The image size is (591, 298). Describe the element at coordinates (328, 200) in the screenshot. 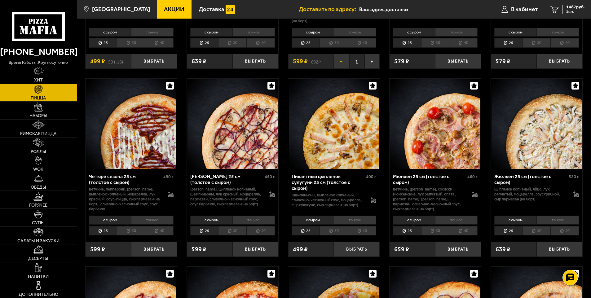

I see `p: шампиньоны, цыпленок копченый, сливочно-чесночный соус, моцарелла, сыр сулугуни, сыр пармезан (на...` at that location.